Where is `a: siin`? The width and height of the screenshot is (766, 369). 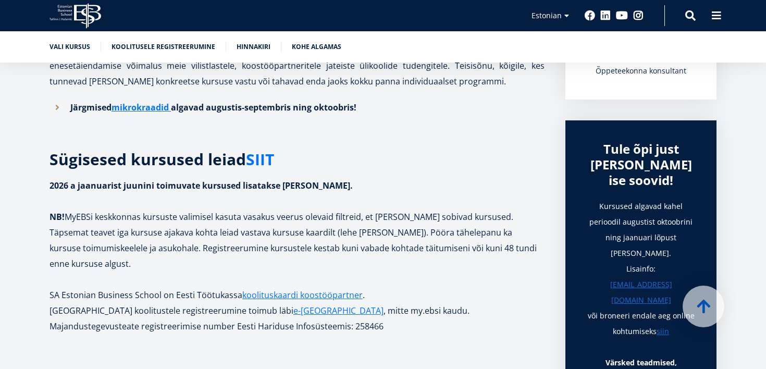
a: siin is located at coordinates (663, 331).